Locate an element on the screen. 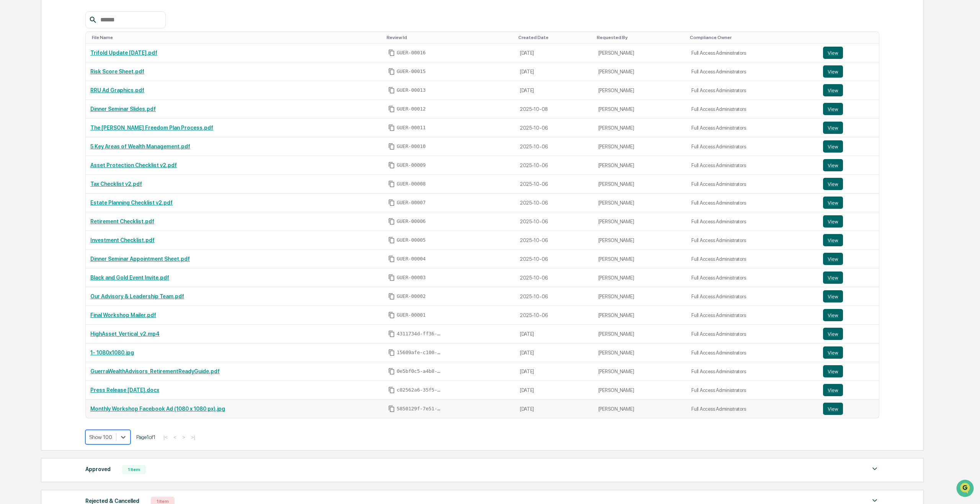 This screenshot has height=504, width=980. span: GUER-00016 is located at coordinates (411, 53).